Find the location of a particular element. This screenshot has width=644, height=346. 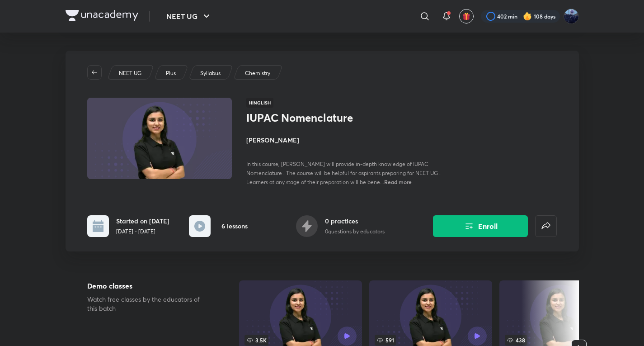

a: NEET UG is located at coordinates (130, 73).